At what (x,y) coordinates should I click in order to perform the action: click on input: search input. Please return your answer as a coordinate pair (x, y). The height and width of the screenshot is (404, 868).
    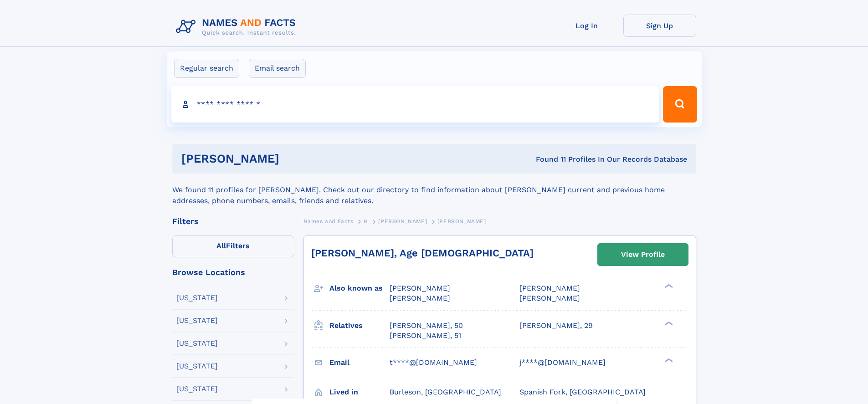
    Looking at the image, I should click on (415, 104).